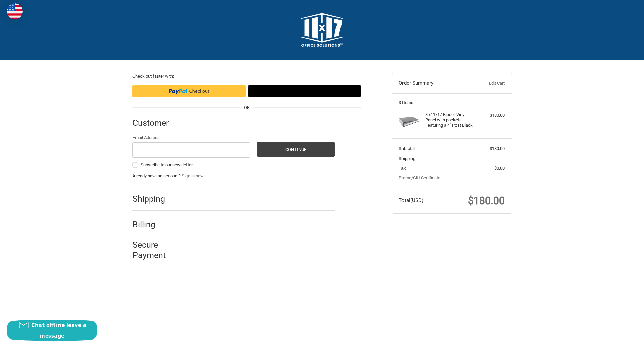 This screenshot has height=346, width=644. I want to click on span: Total (USD), so click(411, 200).